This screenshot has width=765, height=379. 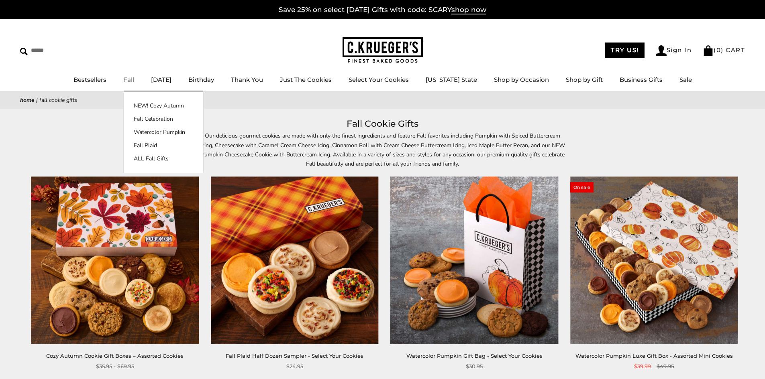 I want to click on a: Fall, so click(x=128, y=79).